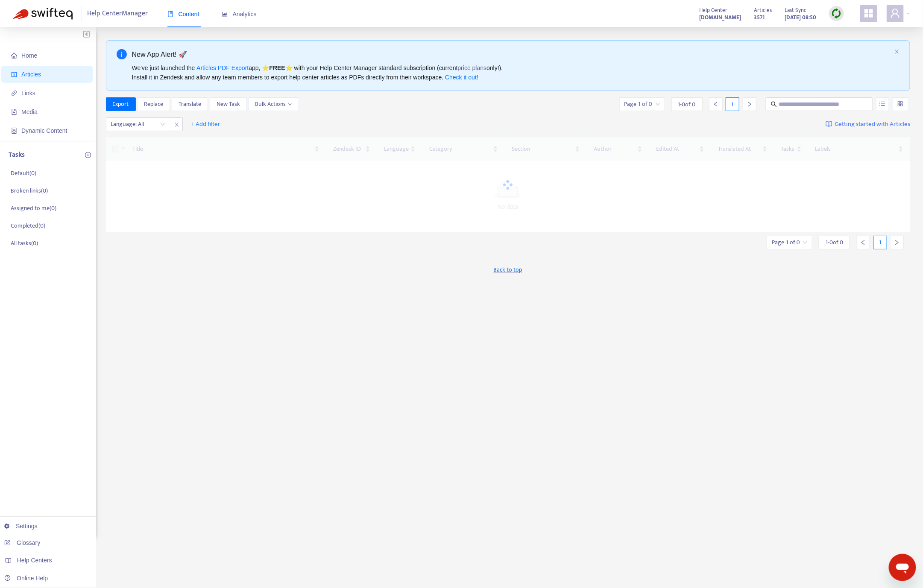 Image resolution: width=923 pixels, height=588 pixels. What do you see at coordinates (170, 14) in the screenshot?
I see `span: book` at bounding box center [170, 14].